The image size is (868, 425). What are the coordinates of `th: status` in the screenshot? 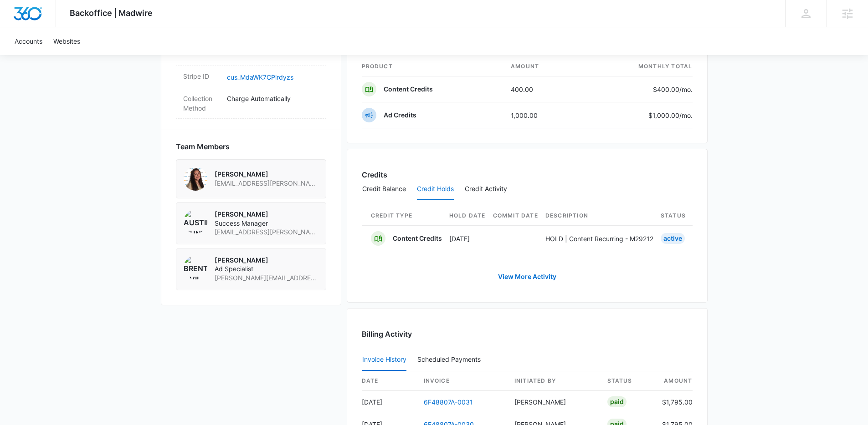 It's located at (628, 381).